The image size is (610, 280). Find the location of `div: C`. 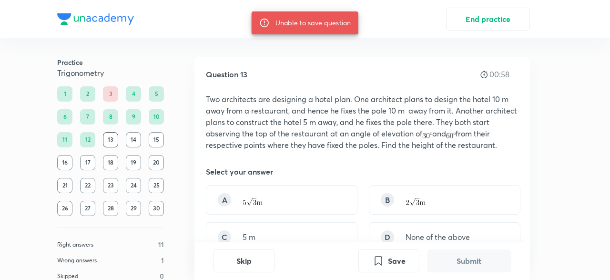

div: C is located at coordinates (225, 237).